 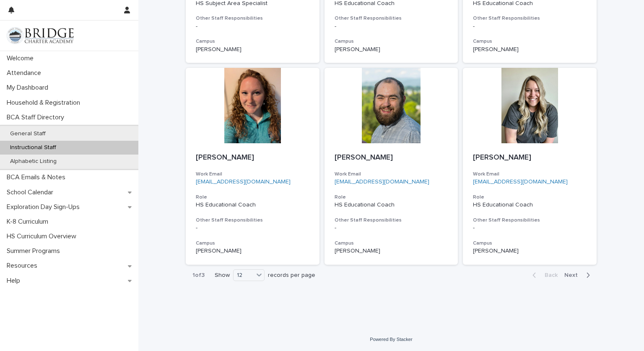 I want to click on span: Back, so click(x=548, y=275).